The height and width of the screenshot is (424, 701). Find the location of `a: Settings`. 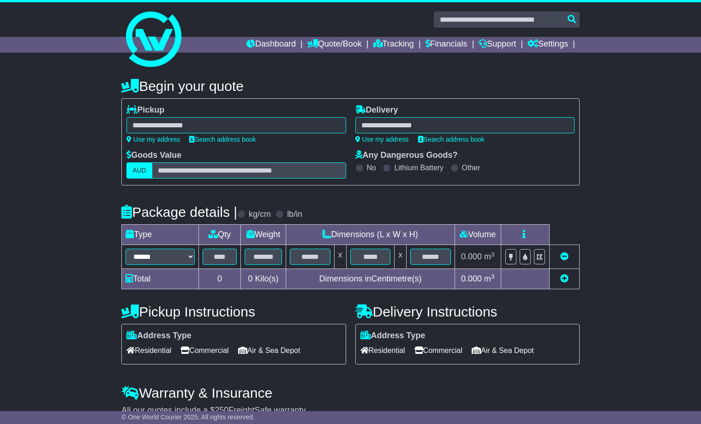

a: Settings is located at coordinates (548, 45).